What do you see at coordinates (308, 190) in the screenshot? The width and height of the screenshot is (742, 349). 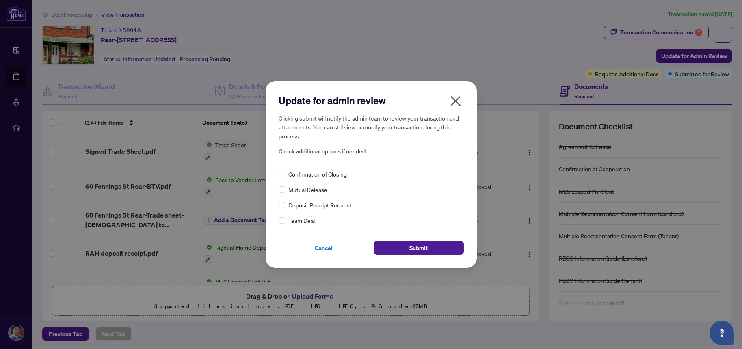 I see `span: Mutual Release` at bounding box center [308, 190].